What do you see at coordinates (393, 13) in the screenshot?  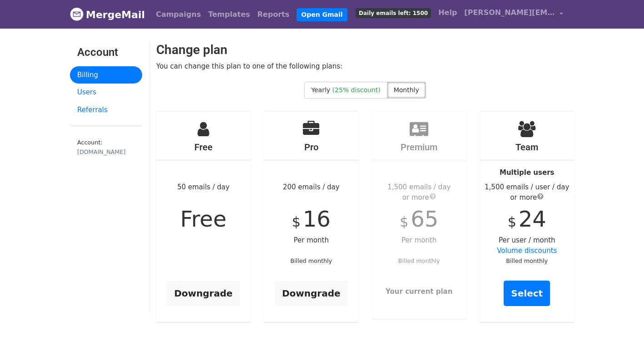 I see `span: Daily emails left: 1500` at bounding box center [393, 13].